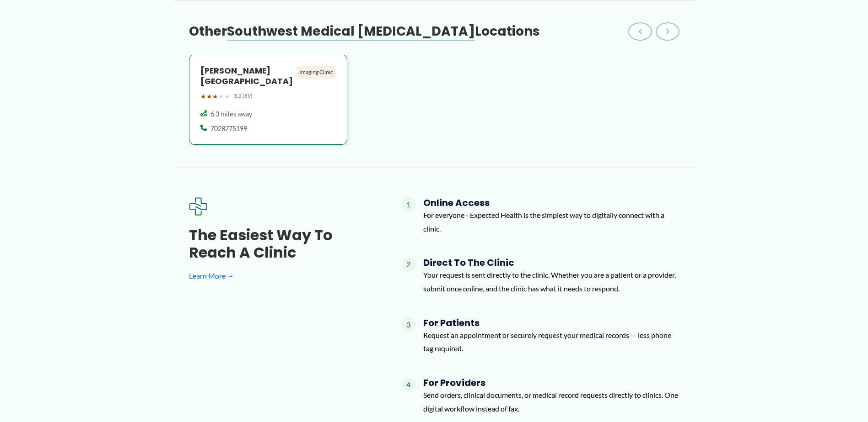  I want to click on span: 7028775199, so click(229, 129).